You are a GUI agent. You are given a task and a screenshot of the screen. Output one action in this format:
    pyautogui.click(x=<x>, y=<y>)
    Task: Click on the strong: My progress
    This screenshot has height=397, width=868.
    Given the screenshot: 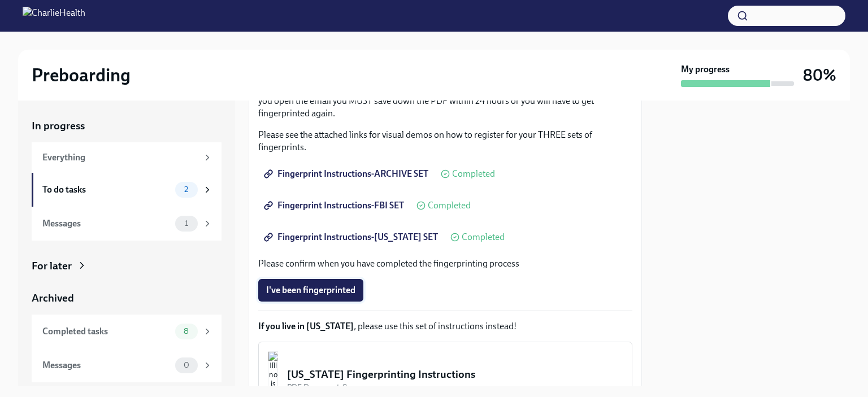 What is the action you would take?
    pyautogui.click(x=705, y=69)
    